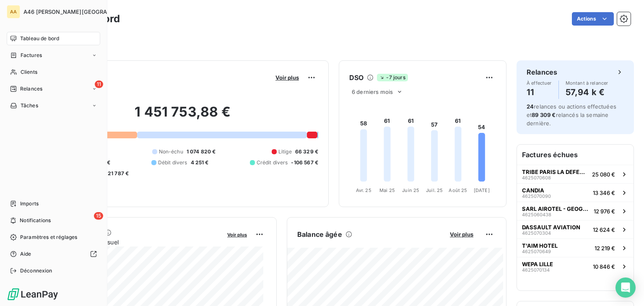 Image resolution: width=644 pixels, height=306 pixels. What do you see at coordinates (604, 211) in the screenshot?
I see `span: 12 976 €` at bounding box center [604, 211].